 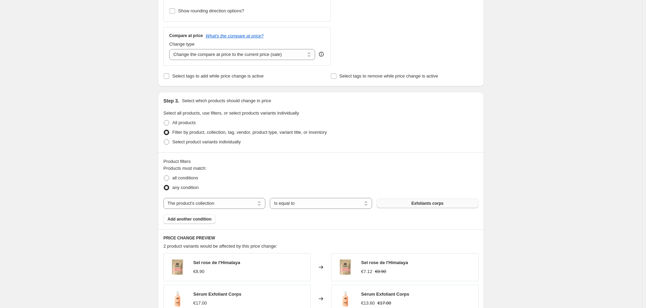 I want to click on span: any condition, so click(x=185, y=187).